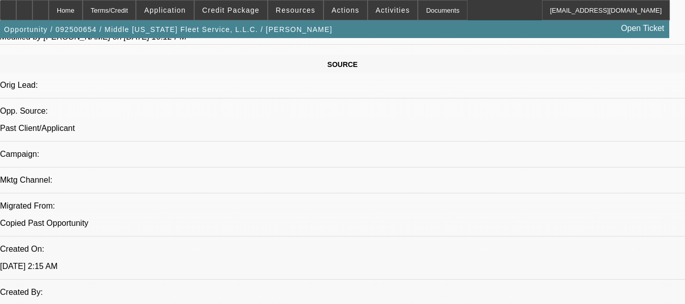 This screenshot has width=685, height=304. Describe the element at coordinates (165, 10) in the screenshot. I see `span: Application` at that location.